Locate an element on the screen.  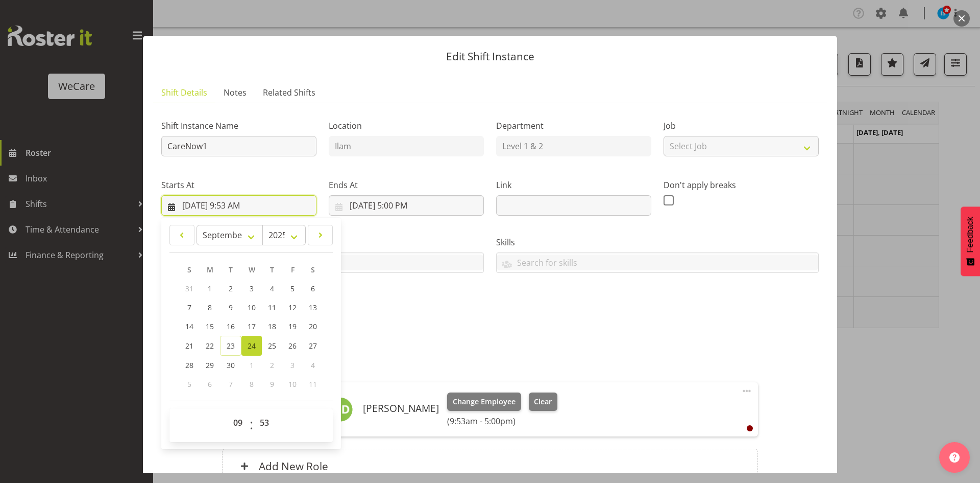
input: Search for skills is located at coordinates (658, 262).